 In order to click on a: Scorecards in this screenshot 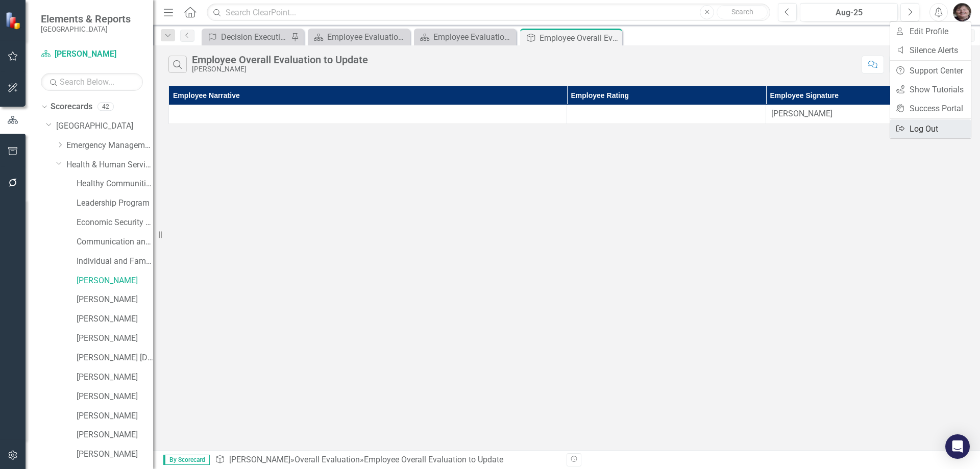, I will do `click(71, 107)`.